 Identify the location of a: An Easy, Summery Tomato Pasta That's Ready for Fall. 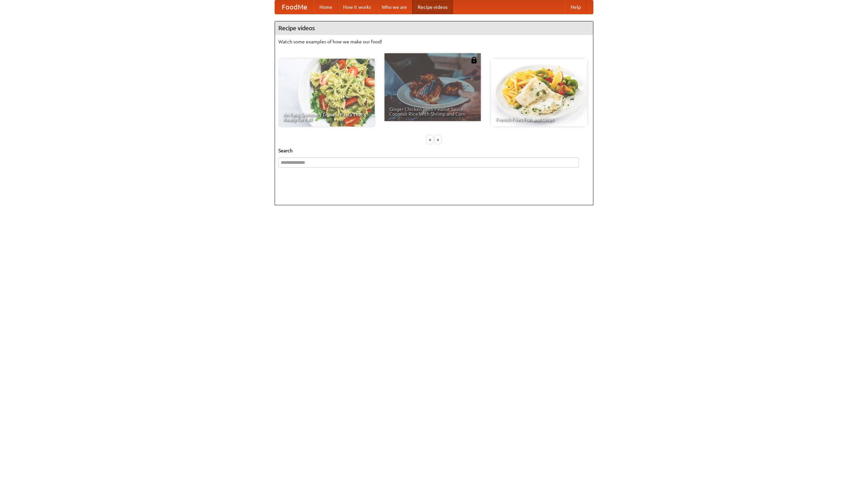
(327, 93).